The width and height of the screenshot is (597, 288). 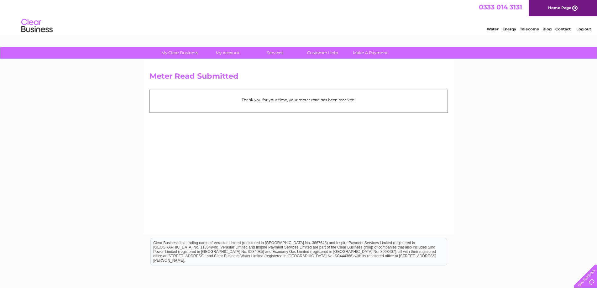 What do you see at coordinates (275, 53) in the screenshot?
I see `a: Services` at bounding box center [275, 53].